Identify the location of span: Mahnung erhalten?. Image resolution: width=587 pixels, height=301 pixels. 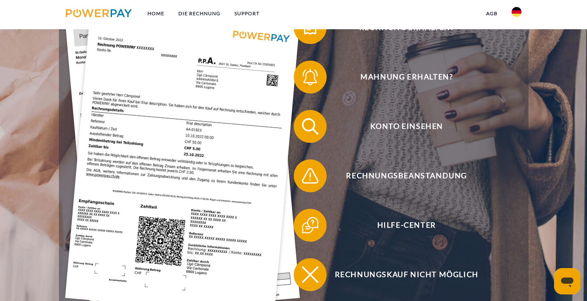
(407, 77).